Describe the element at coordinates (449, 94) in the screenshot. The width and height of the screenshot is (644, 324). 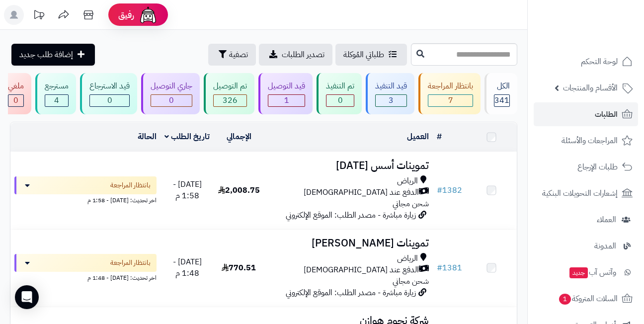
I see `a: بانتظار المراجعة 7` at that location.